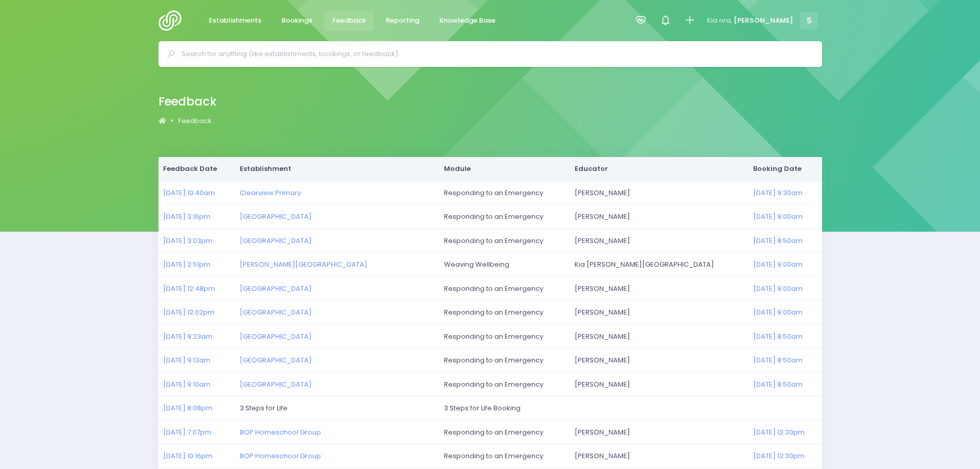 This screenshot has width=980, height=469. What do you see at coordinates (719, 21) in the screenshot?
I see `span: Kia ora,` at bounding box center [719, 21].